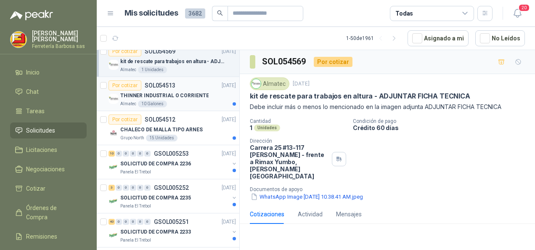 This screenshot has height=250, width=535. I want to click on span: Negociaciones, so click(45, 169).